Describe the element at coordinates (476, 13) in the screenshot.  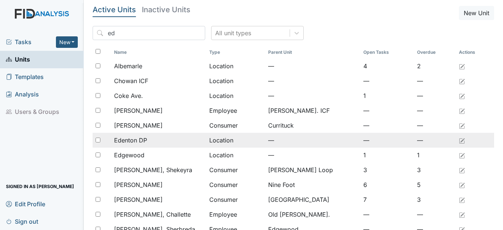
I see `button: New Unit` at that location.